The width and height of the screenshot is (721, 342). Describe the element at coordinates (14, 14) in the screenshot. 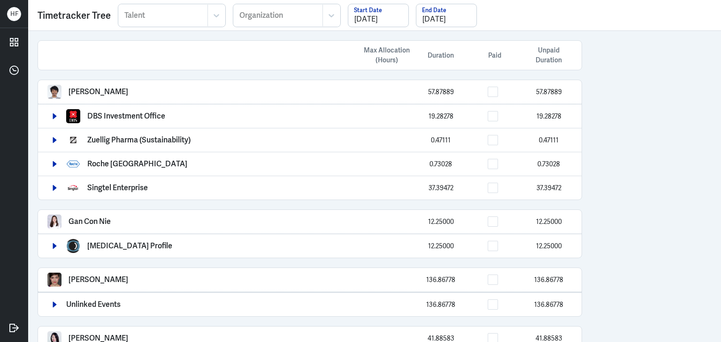

I see `div: H F` at that location.